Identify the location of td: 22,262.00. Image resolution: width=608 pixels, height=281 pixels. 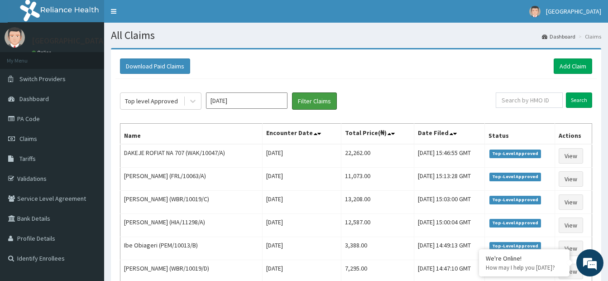
(378, 156).